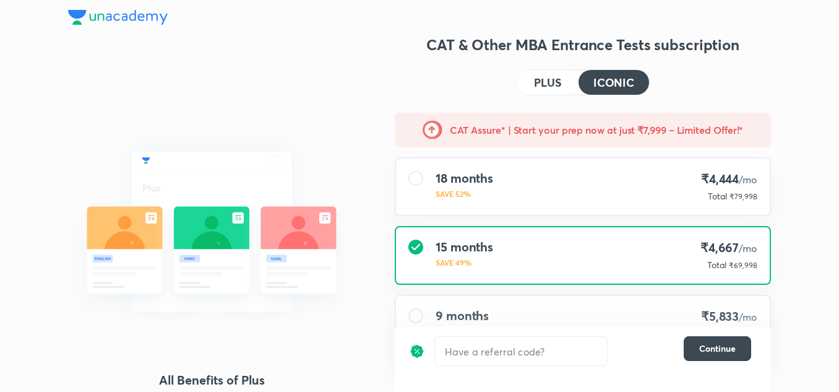  What do you see at coordinates (597, 130) in the screenshot?
I see `h5: CAT Assure* | Start your prep now at just ₹7,999 – Limited Offer!*` at bounding box center [597, 130].